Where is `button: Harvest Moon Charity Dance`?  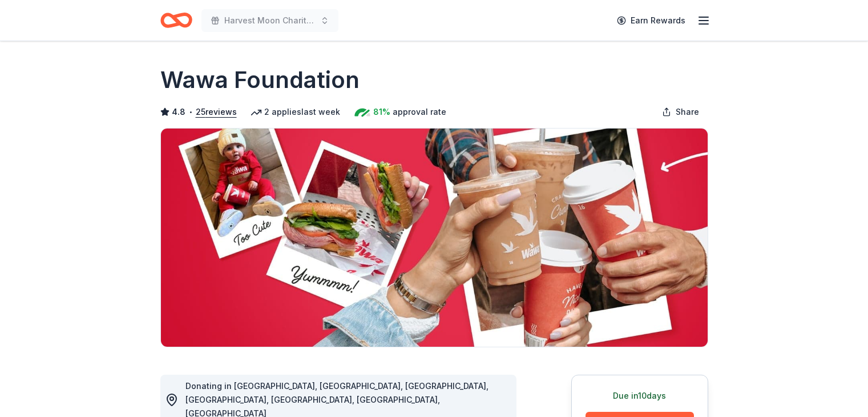 button: Harvest Moon Charity Dance is located at coordinates (270, 20).